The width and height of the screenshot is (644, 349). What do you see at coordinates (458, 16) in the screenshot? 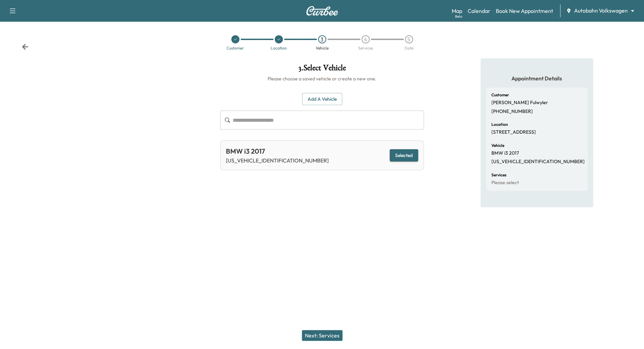
I see `div: Beta` at bounding box center [458, 16].